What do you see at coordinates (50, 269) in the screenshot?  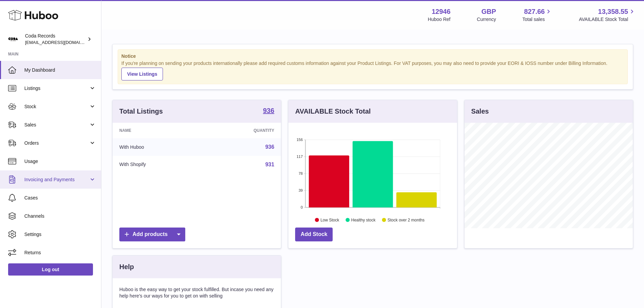 I see `a: Log out` at bounding box center [50, 269].